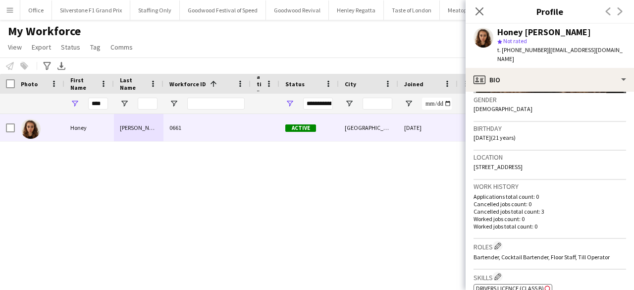  What do you see at coordinates (297, 10) in the screenshot?
I see `button: Goodwood Revival` at bounding box center [297, 10].